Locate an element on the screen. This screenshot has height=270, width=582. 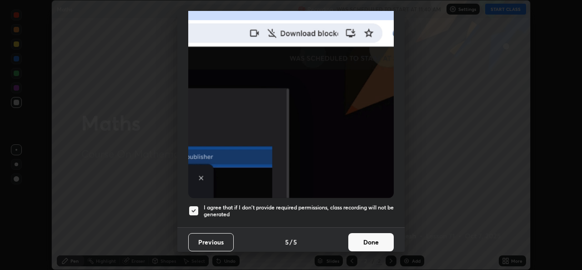
button: Done is located at coordinates (371, 242).